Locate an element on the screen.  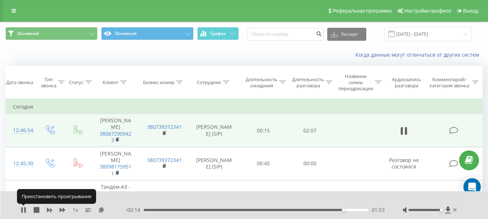
div: Длительность разговора is located at coordinates (308, 83).